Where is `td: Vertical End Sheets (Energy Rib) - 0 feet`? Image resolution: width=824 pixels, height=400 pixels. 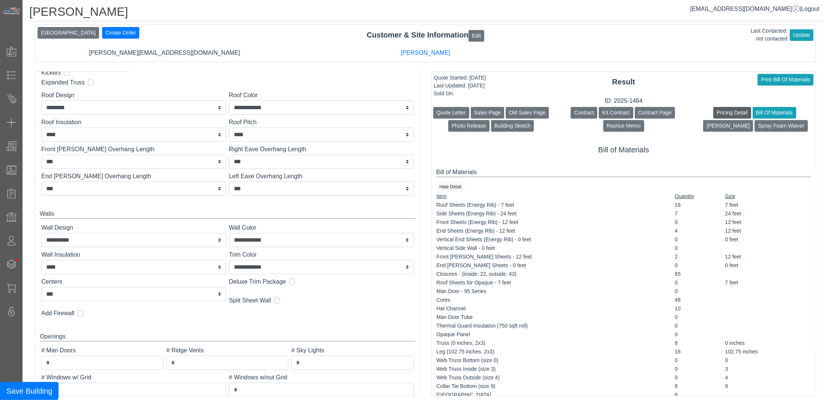 td: Vertical End Sheets (Energy Rib) - 0 feet is located at coordinates (555, 239).